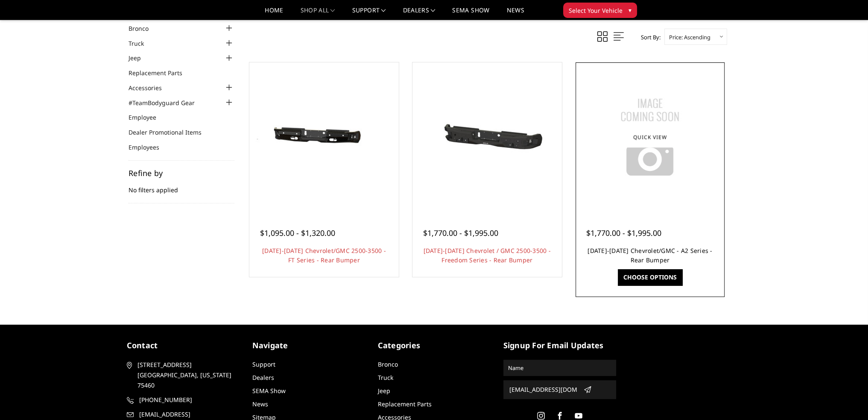 The image size is (868, 420). What do you see at coordinates (150, 88) in the screenshot?
I see `a: Accessories` at bounding box center [150, 88].